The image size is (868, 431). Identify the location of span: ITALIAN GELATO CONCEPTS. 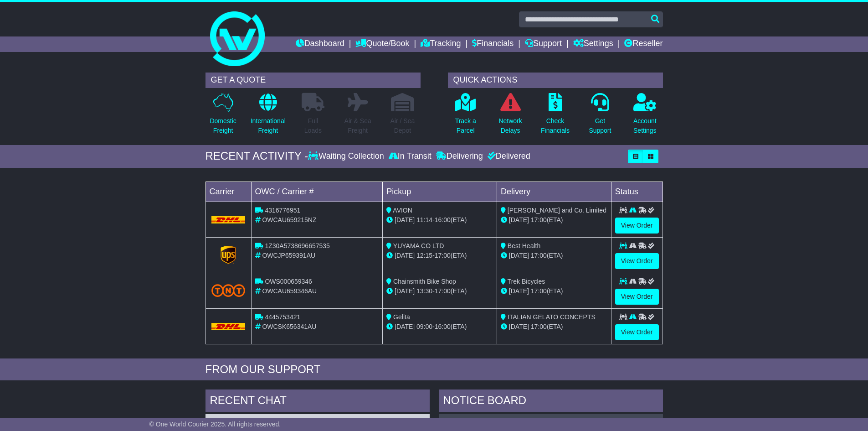
(551, 317).